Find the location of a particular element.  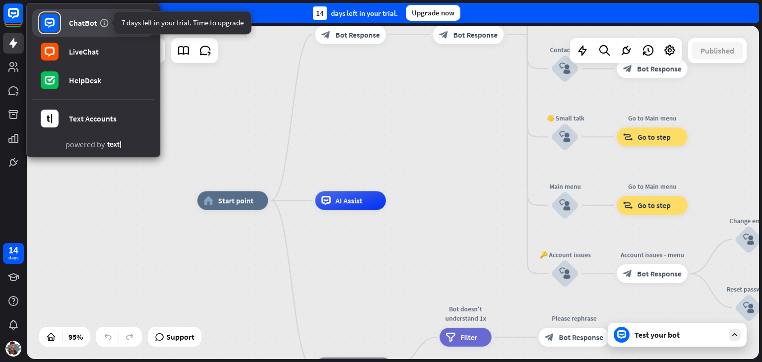

a: 14 days is located at coordinates (13, 253).